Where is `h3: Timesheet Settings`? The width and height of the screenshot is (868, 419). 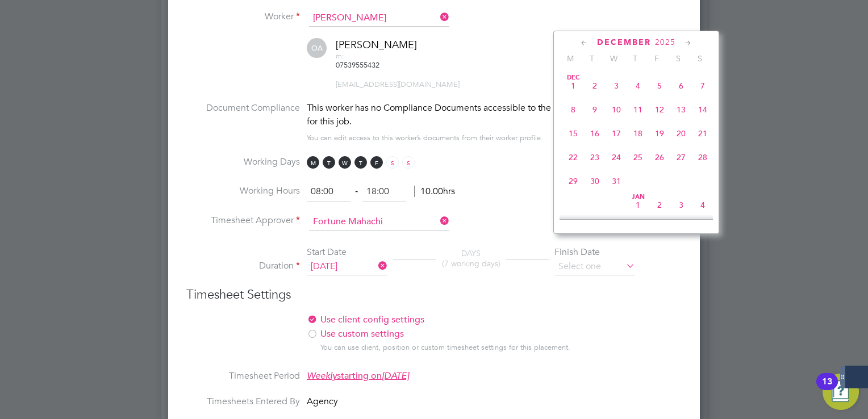
h3: Timesheet Settings is located at coordinates (434, 295).